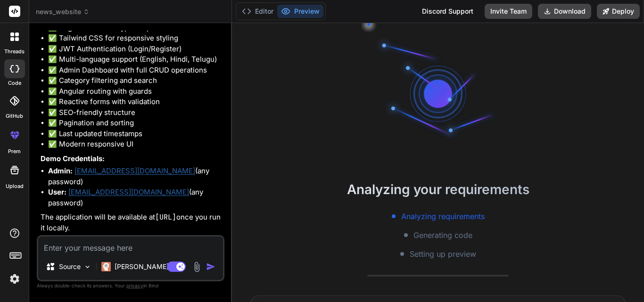 This screenshot has height=302, width=644. What do you see at coordinates (14, 151) in the screenshot?
I see `label: prem` at bounding box center [14, 151].